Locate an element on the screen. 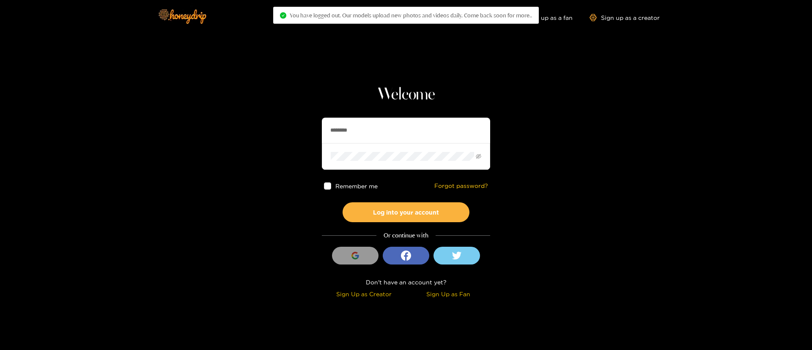 The width and height of the screenshot is (812, 350). div: Sign Up as Creator is located at coordinates (364, 294).